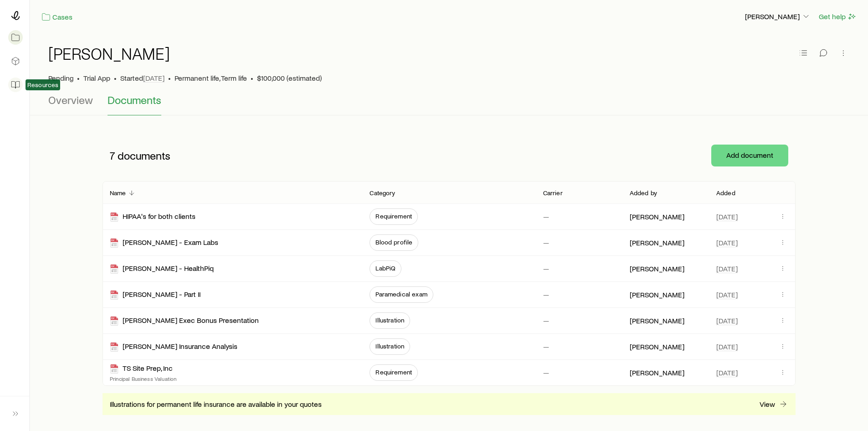 Image resolution: width=868 pixels, height=431 pixels. I want to click on p: View, so click(768, 404).